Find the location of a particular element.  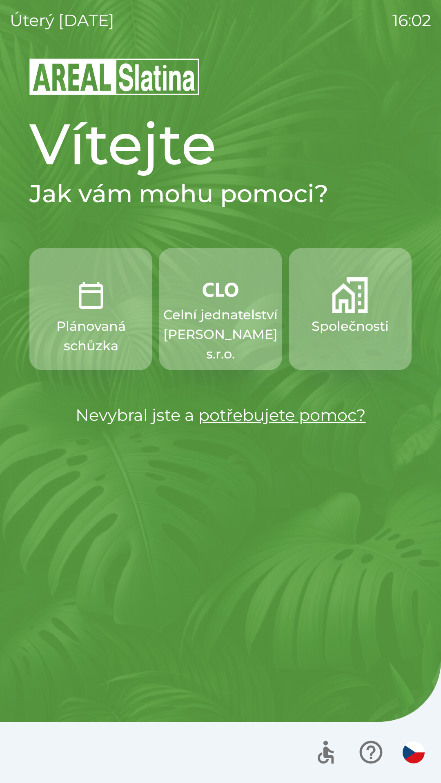

p: 16:02 is located at coordinates (411, 20).